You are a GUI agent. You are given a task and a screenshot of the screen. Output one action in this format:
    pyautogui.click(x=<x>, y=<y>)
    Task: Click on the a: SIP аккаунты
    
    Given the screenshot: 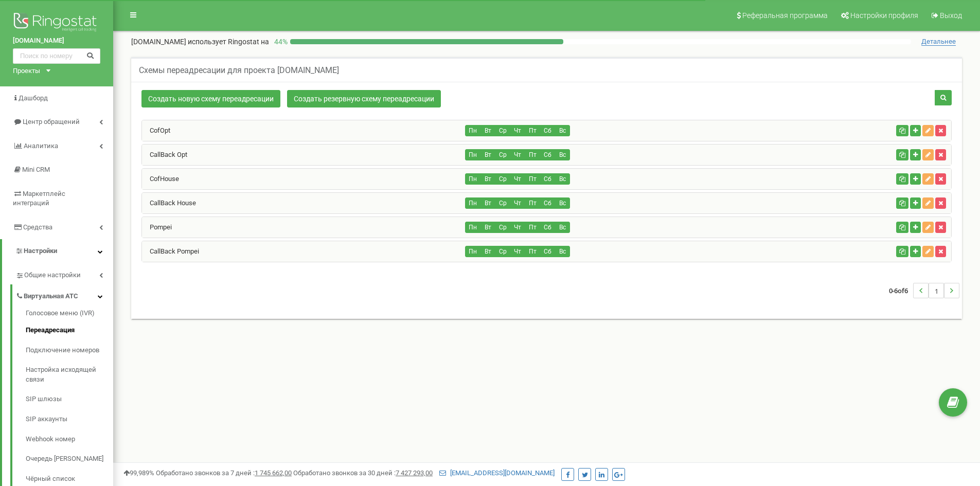 What is the action you would take?
    pyautogui.click(x=70, y=419)
    